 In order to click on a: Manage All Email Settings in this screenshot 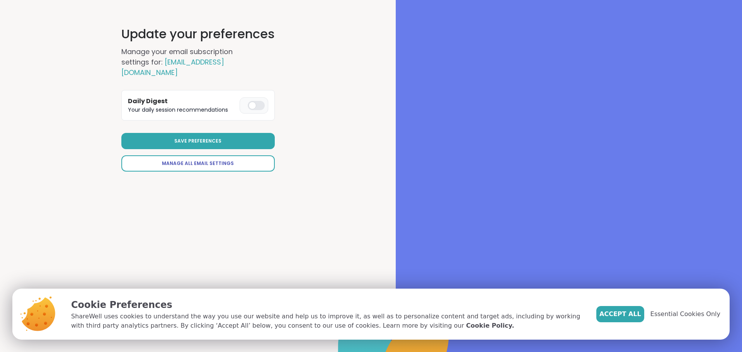, I will do `click(198, 163)`.